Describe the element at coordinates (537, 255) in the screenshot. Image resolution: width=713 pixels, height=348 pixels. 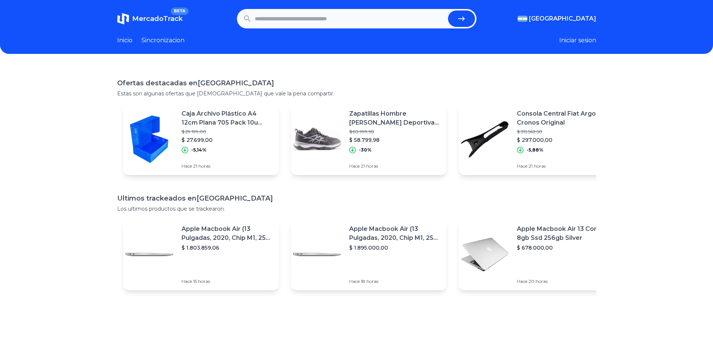
I see `a: Featured imageApple Macbook Air 13 Core I5 8gb Ssd 256gb Silver$ 678.000,00Hace 20 horas` at that location.